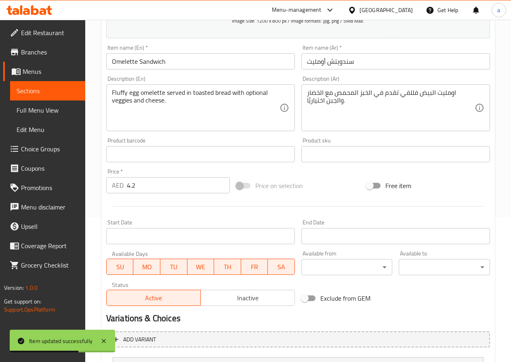 Image resolution: width=511 pixels, height=362 pixels. Describe the element at coordinates (44, 52) in the screenshot. I see `a: Branches` at that location.